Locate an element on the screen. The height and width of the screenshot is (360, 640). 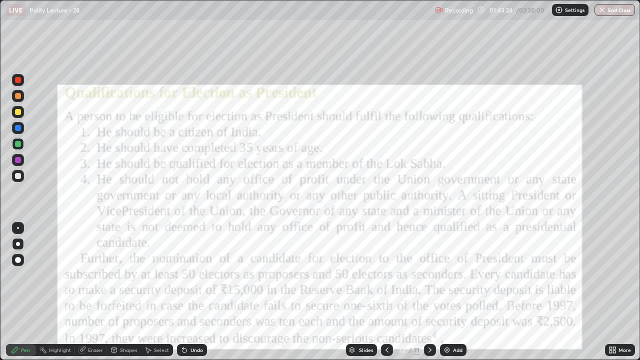
div: 32 is located at coordinates (402, 350).